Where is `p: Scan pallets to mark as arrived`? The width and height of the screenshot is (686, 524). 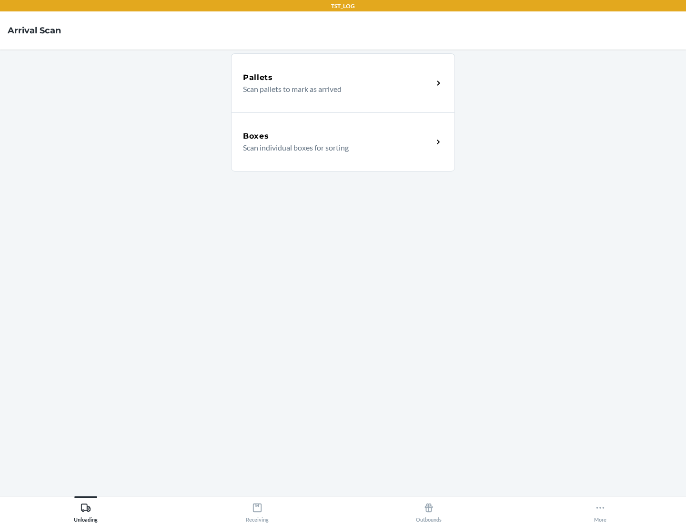
p: Scan pallets to mark as arrived is located at coordinates (334, 89).